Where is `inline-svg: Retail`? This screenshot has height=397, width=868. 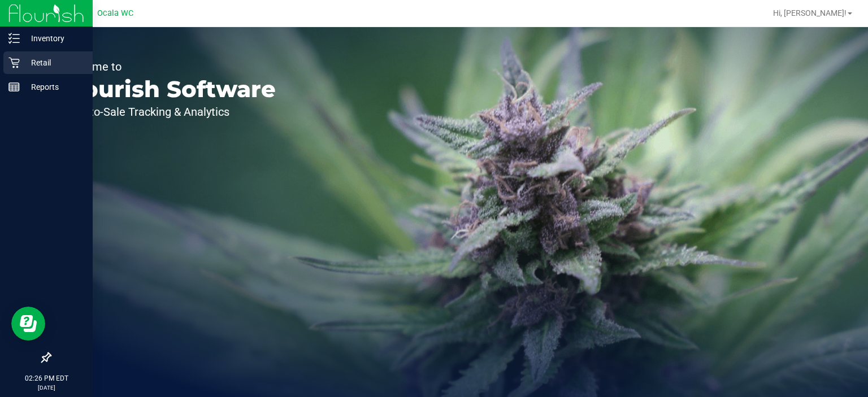 inline-svg: Retail is located at coordinates (15, 63).